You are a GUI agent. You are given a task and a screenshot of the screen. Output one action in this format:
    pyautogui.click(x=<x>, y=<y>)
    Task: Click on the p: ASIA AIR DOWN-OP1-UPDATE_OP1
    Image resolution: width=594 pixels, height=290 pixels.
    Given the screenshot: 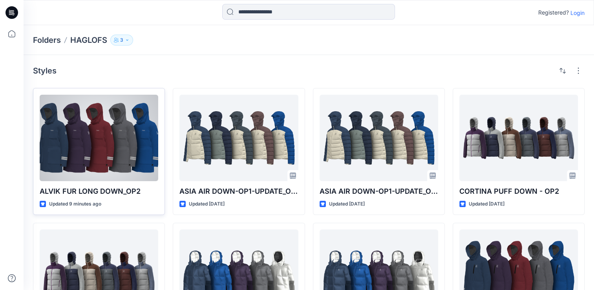 What is the action you would take?
    pyautogui.click(x=379, y=191)
    